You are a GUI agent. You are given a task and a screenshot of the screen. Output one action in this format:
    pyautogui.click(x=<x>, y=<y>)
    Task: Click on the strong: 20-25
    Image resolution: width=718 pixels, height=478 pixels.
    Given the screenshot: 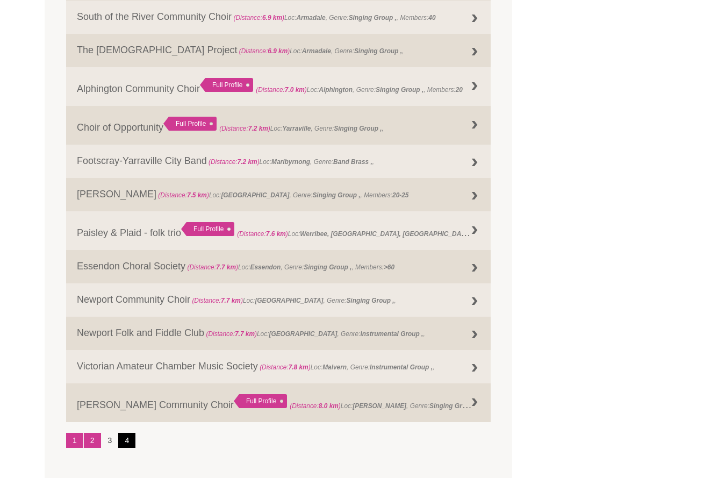 What is the action you would take?
    pyautogui.click(x=400, y=195)
    